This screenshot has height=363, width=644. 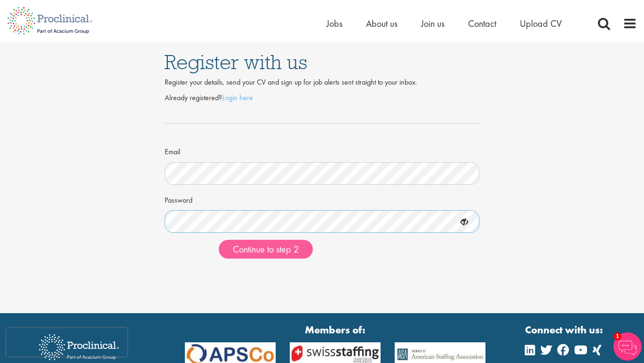 I want to click on p: Already registered?, so click(x=322, y=98).